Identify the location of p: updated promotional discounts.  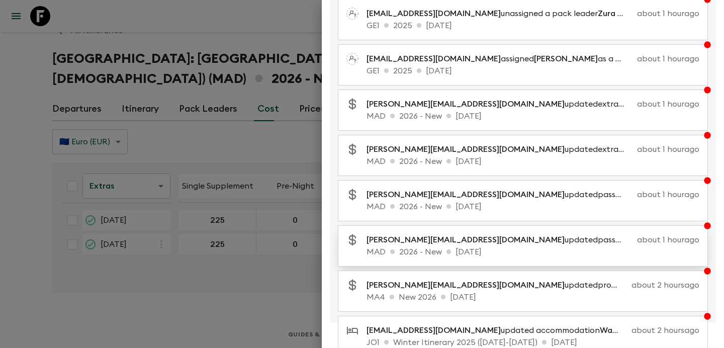
(497, 285).